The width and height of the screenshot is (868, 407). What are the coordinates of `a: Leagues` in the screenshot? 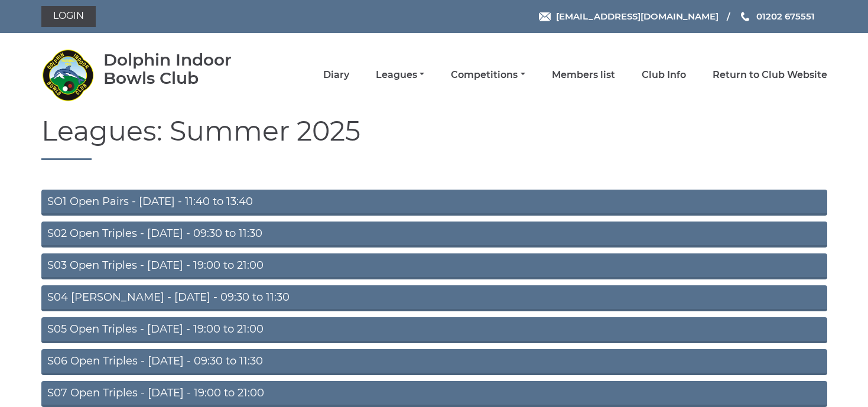 It's located at (400, 75).